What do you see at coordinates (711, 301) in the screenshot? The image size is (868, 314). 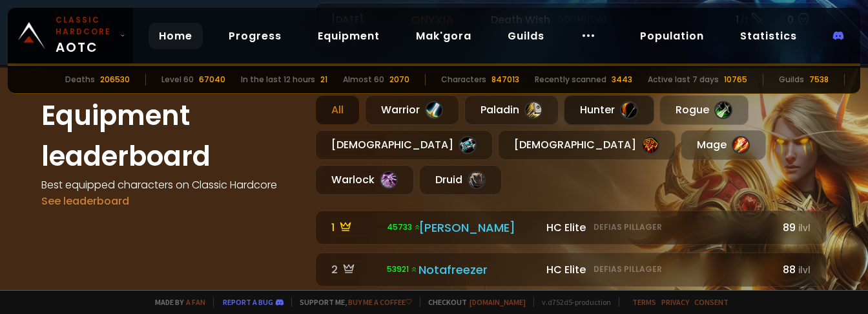 I see `a: Consent` at bounding box center [711, 301].